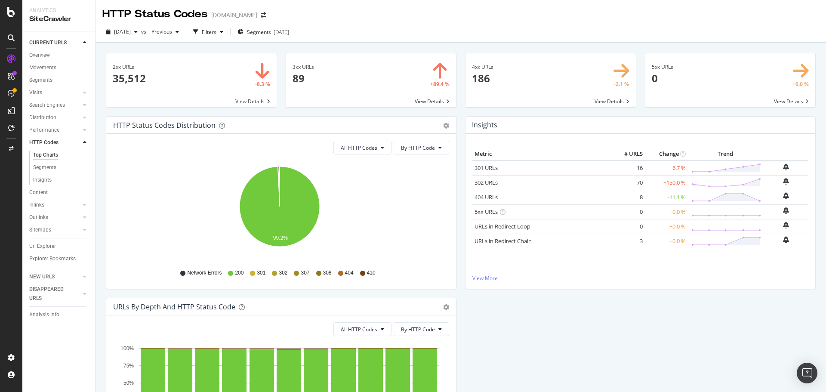 The height and width of the screenshot is (392, 826). I want to click on a: Distribution, so click(55, 117).